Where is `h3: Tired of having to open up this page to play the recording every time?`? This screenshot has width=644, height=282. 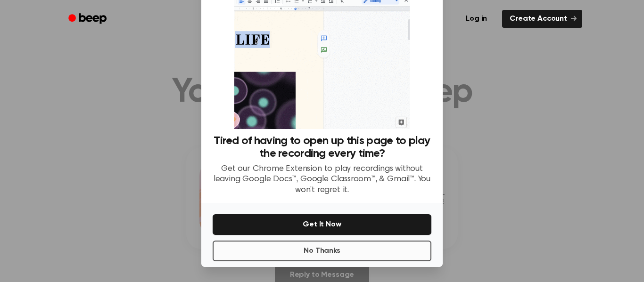 h3: Tired of having to open up this page to play the recording every time? is located at coordinates (322, 148).